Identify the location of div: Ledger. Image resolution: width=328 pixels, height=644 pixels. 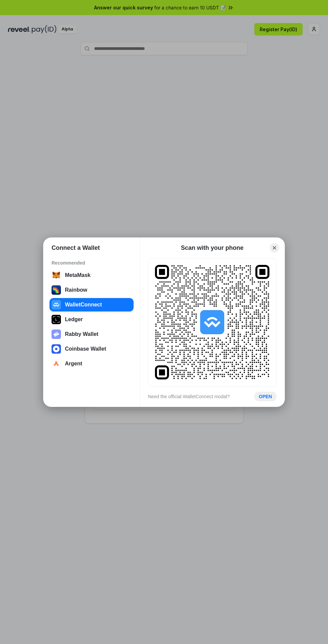
(74, 319).